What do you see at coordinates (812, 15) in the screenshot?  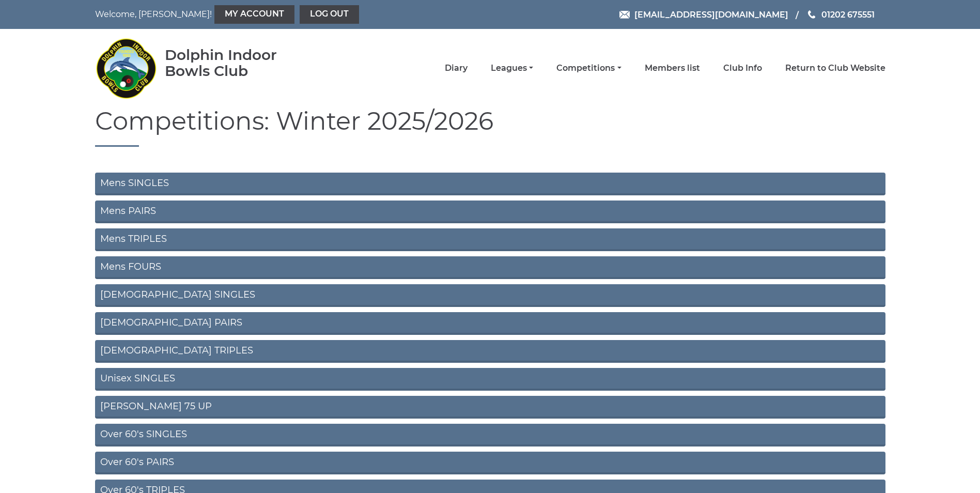 I see `img: Phone us` at bounding box center [812, 15].